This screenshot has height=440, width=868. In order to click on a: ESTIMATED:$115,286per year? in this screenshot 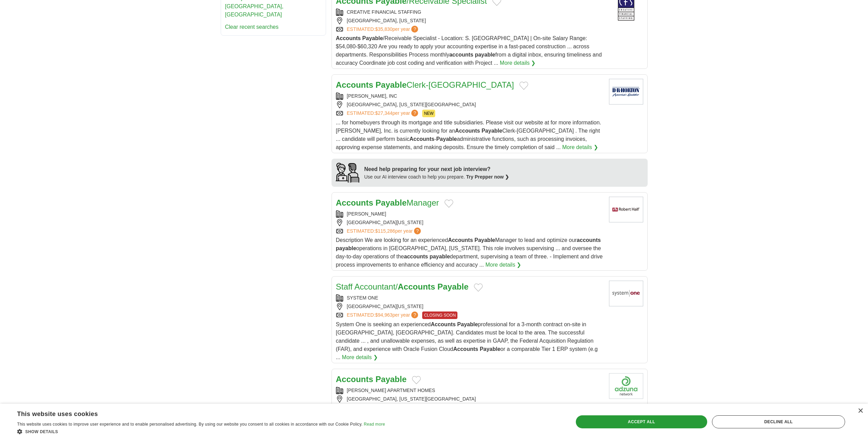, I will do `click(385, 231)`.